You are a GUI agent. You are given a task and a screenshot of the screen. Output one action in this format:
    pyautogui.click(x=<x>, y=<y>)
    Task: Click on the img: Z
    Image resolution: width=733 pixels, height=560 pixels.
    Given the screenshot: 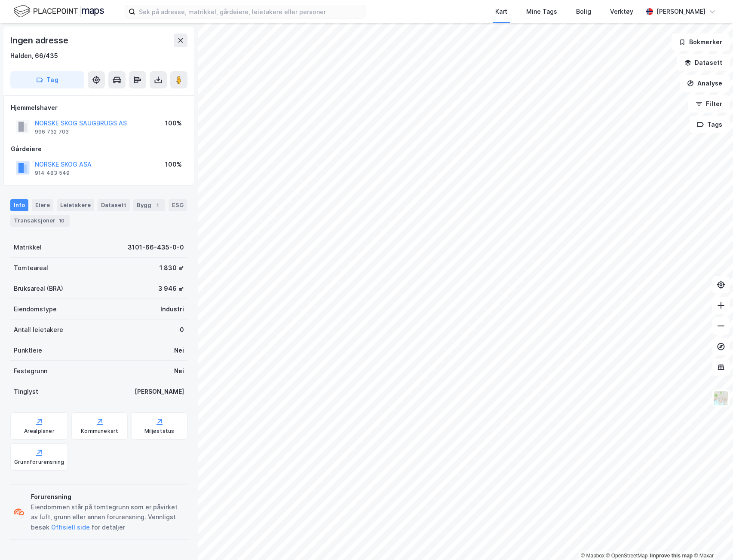 What is the action you would take?
    pyautogui.click(x=721, y=398)
    